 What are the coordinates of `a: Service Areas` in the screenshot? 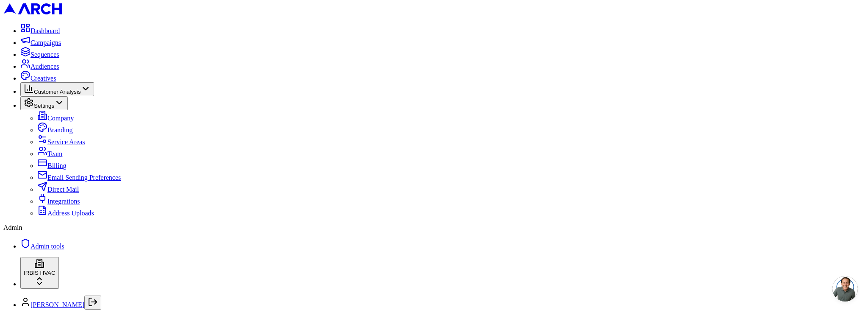 It's located at (61, 142).